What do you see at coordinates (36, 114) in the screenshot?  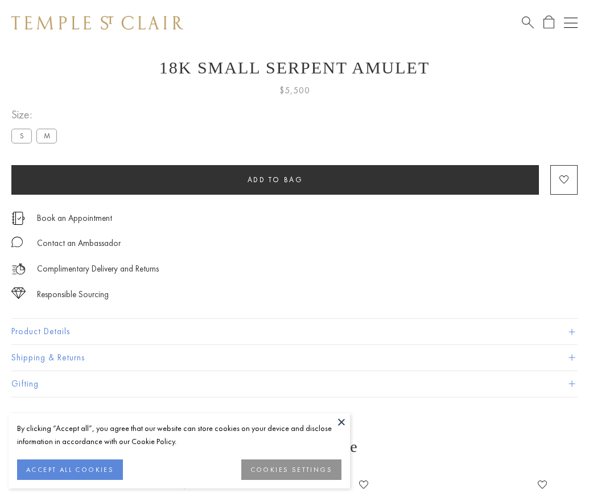 I see `span: Size:` at bounding box center [36, 114].